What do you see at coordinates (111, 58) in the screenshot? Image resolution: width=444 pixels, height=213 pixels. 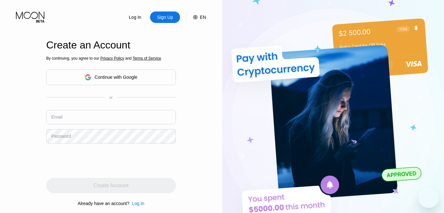 I see `div: By continuing, you agree to our` at bounding box center [111, 58].